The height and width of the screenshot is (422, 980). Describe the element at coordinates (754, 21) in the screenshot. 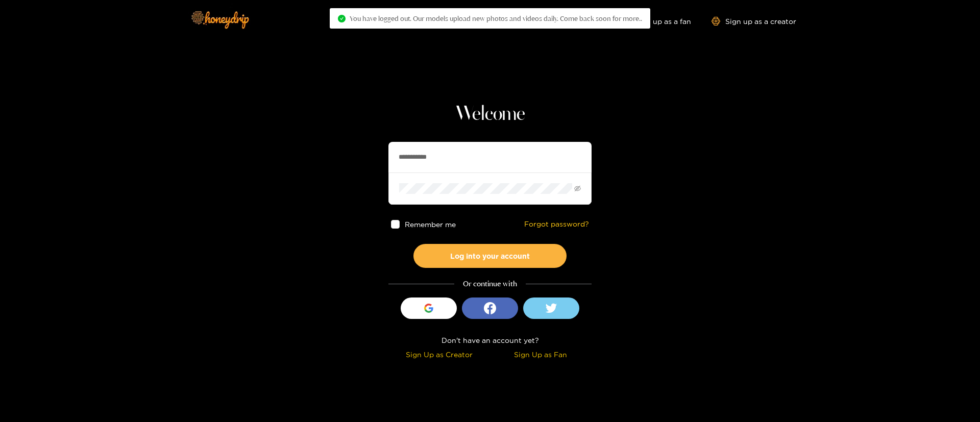

I see `a: Sign up as a creator` at that location.